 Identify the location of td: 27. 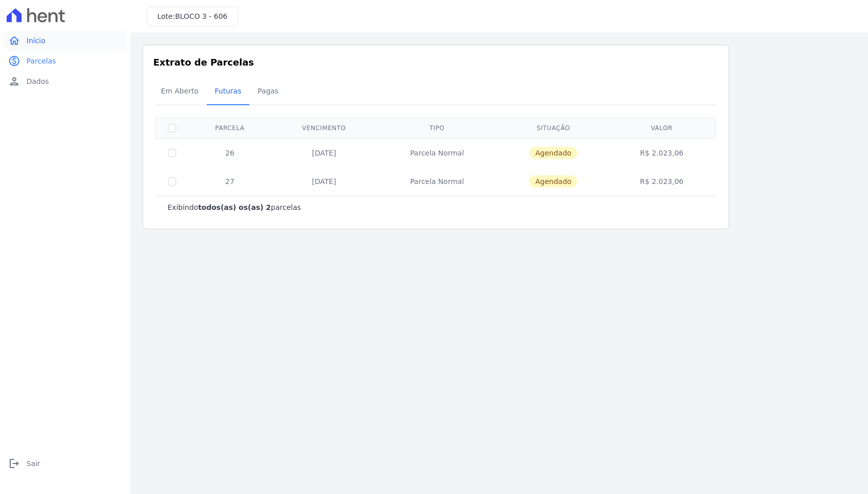
(229, 182).